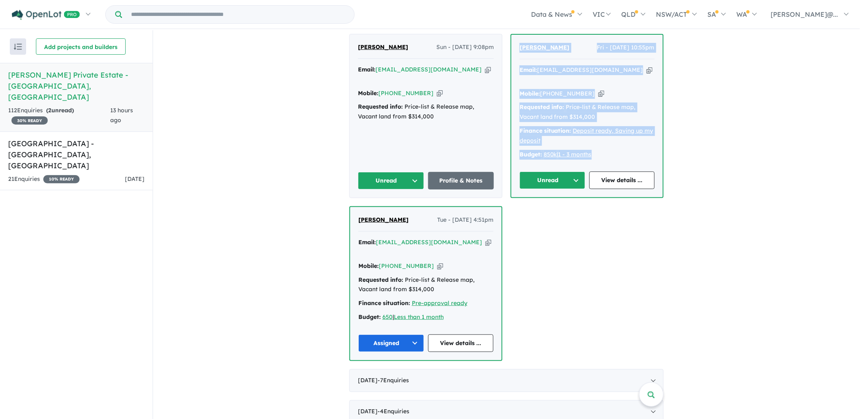 This screenshot has height=419, width=860. What do you see at coordinates (387, 317) in the screenshot?
I see `a: 650` at bounding box center [387, 317].